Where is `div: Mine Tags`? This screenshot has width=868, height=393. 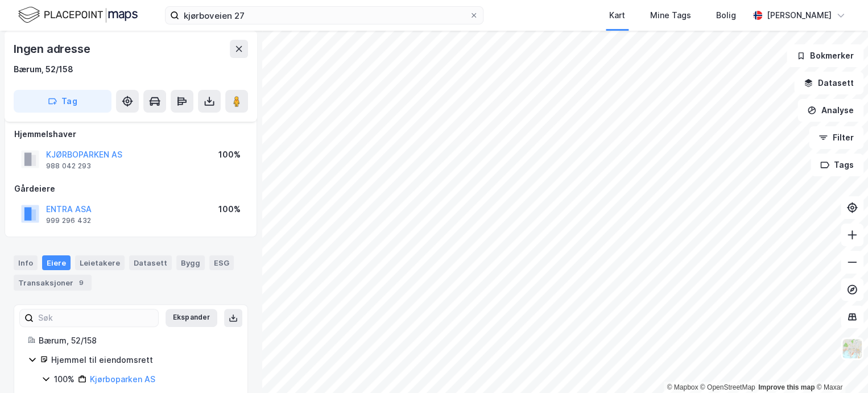
div: Mine Tags is located at coordinates (671, 15).